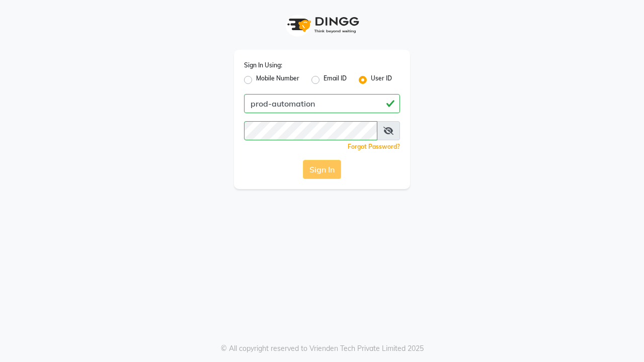 The width and height of the screenshot is (644, 362). Describe the element at coordinates (263, 66) in the screenshot. I see `label: Sign In Using:` at that location.